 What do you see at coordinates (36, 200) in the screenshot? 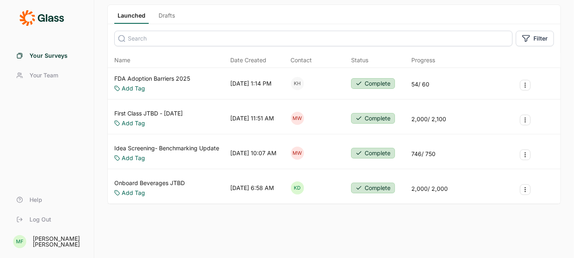
I see `span: Help` at bounding box center [36, 200].